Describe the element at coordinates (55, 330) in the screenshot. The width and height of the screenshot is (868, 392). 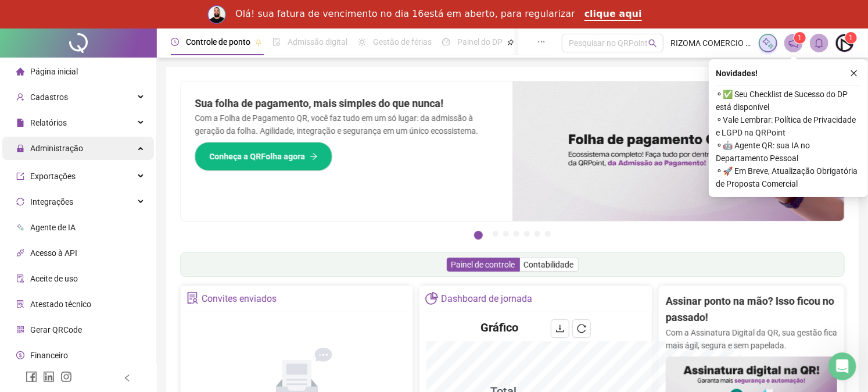
I see `span: Gerar QRCode` at that location.